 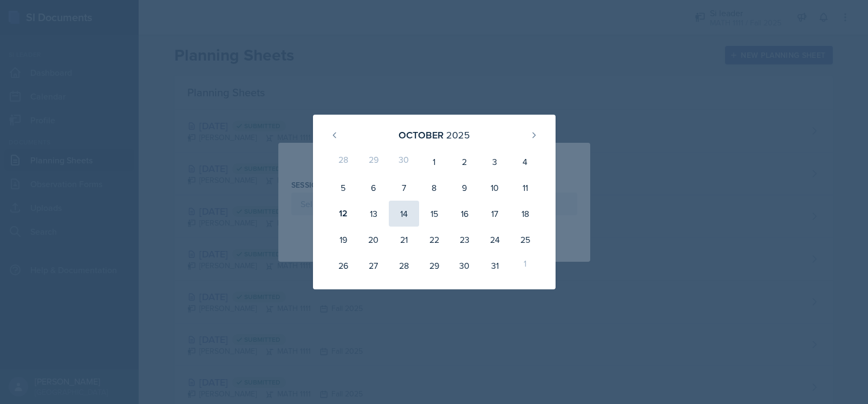 What do you see at coordinates (525, 162) in the screenshot?
I see `div: 4` at bounding box center [525, 162].